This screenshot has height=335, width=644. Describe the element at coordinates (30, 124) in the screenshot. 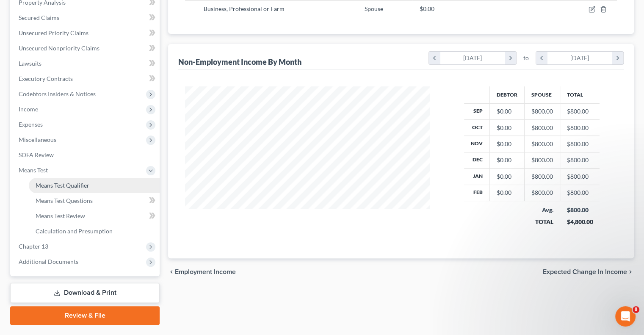

I see `span: Expenses` at that location.